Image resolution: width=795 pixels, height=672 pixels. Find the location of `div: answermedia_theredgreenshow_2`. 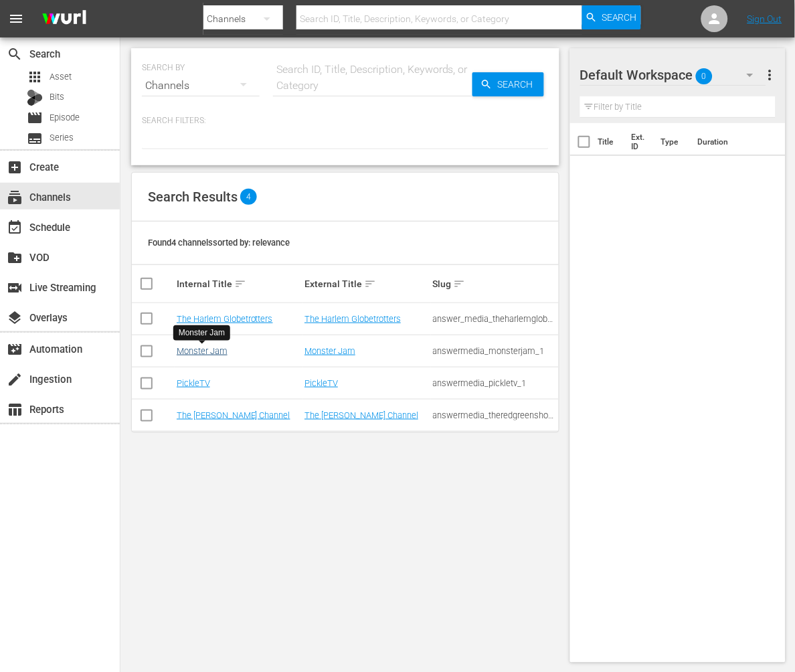

div: answermedia_theredgreenshow_2 is located at coordinates (495, 415).